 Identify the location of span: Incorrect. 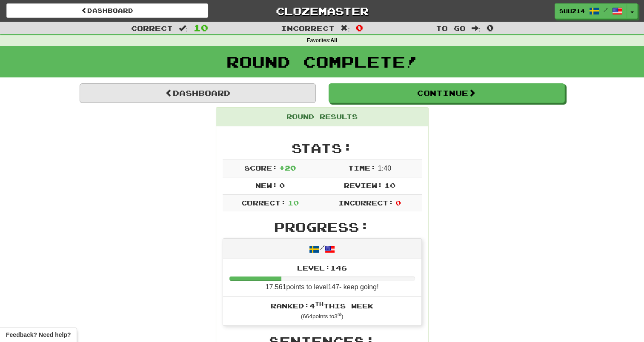
(308, 28).